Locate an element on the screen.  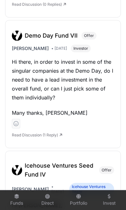
h3: Icehouse Ventures Seed Fund IV is located at coordinates (60, 171).